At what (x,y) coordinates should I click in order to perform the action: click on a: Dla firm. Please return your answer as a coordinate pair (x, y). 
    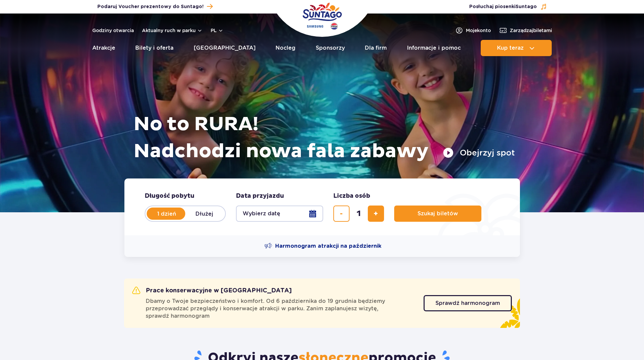
    Looking at the image, I should click on (376, 48).